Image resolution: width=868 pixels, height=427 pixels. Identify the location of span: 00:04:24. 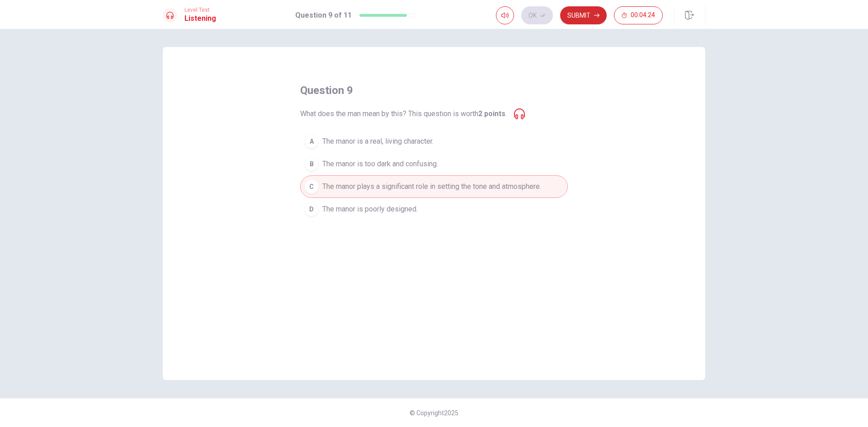
(643, 15).